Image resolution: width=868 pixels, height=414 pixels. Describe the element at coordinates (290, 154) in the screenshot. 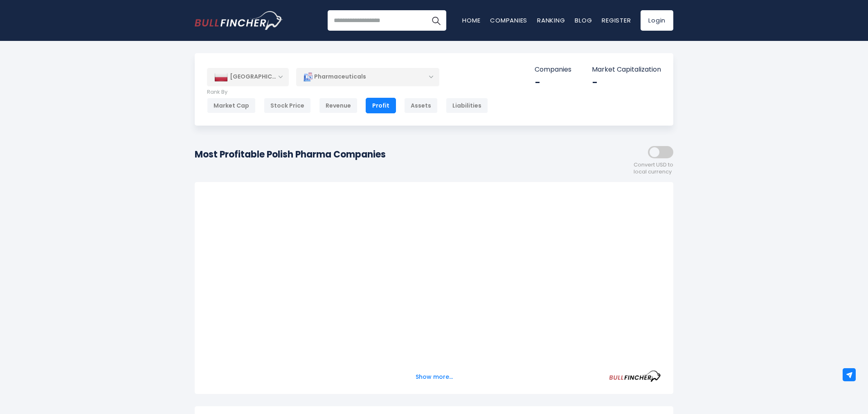

I see `h1: Most Profitable Polish Pharma Companies` at that location.